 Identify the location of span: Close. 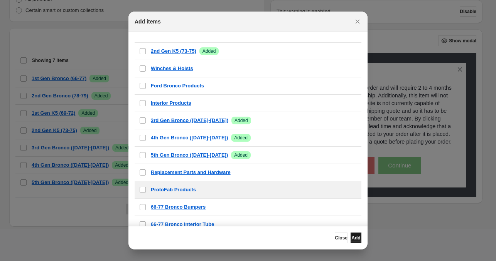
(341, 238).